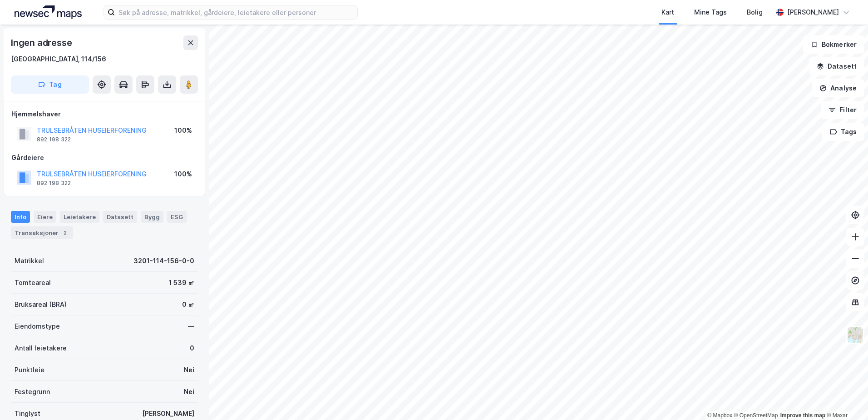 This screenshot has height=420, width=868. What do you see at coordinates (32, 391) in the screenshot?
I see `div: Festegrunn` at bounding box center [32, 391].